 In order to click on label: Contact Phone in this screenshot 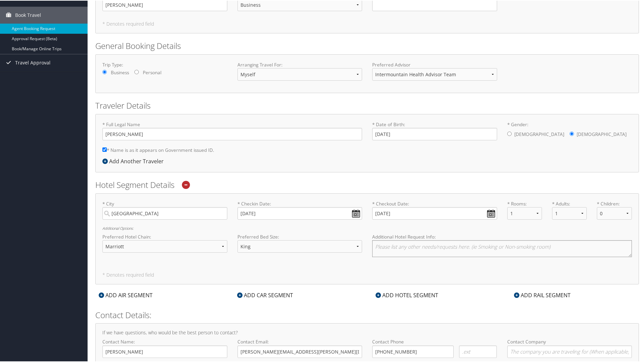, I will do `click(434, 341)`.